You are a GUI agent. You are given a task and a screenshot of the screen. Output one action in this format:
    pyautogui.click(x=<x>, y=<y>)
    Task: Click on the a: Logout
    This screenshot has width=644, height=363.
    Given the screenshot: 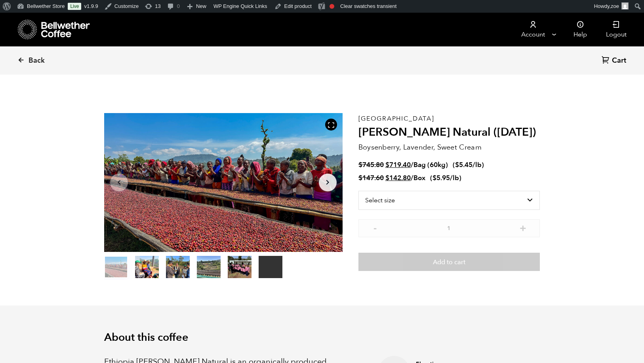 What is the action you would take?
    pyautogui.click(x=616, y=29)
    